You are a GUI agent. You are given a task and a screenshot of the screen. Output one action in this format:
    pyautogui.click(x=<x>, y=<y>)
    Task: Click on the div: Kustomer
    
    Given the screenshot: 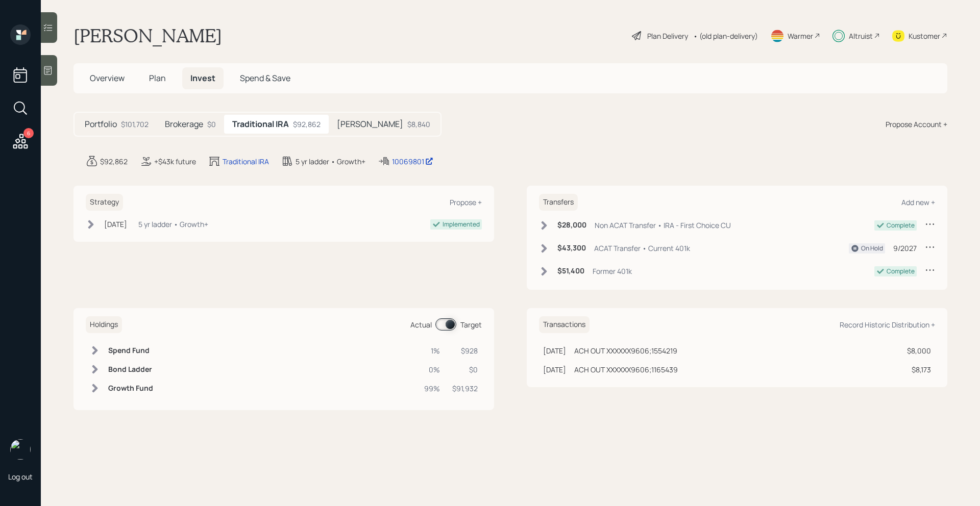 What is the action you would take?
    pyautogui.click(x=924, y=36)
    